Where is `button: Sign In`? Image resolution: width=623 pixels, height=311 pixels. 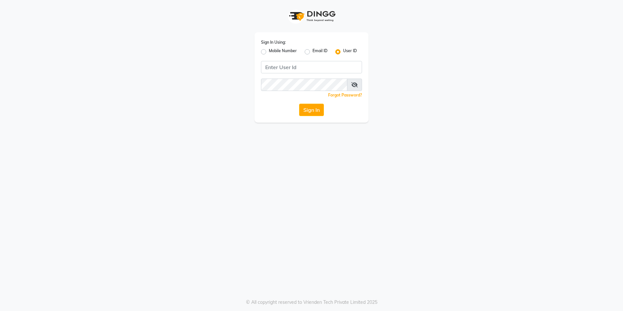
button: Sign In is located at coordinates (312, 110).